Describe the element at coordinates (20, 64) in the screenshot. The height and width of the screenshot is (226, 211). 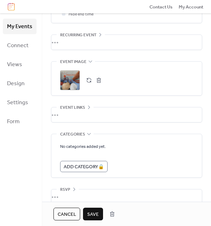
I see `a: Views` at that location.